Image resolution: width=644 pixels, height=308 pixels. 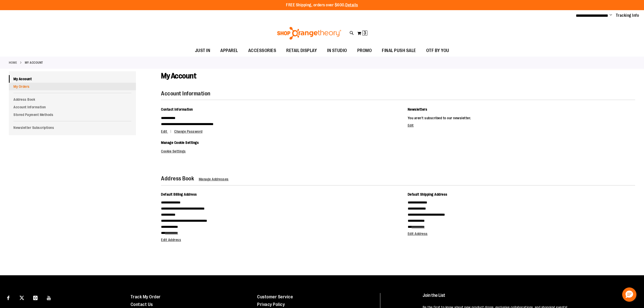 I want to click on a: Visit our Instagram page, so click(x=35, y=297).